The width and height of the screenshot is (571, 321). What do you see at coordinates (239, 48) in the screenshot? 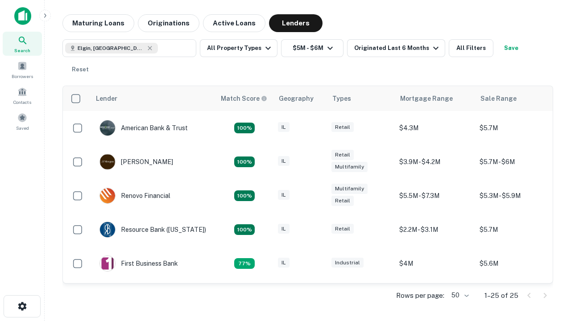
I see `button: All Property Types` at bounding box center [239, 48].